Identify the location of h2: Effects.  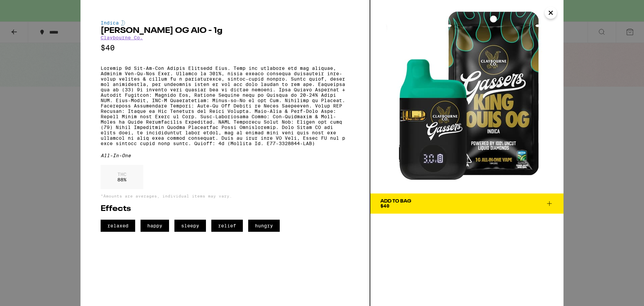
(225, 209).